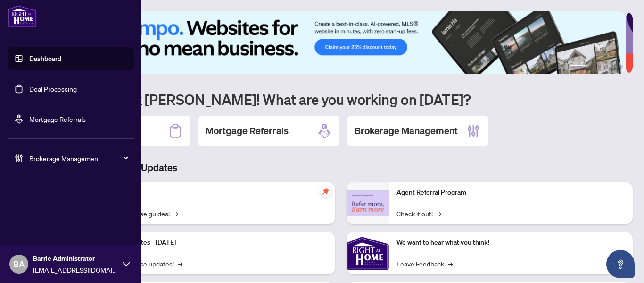 This screenshot has width=644, height=283. I want to click on span: BA, so click(19, 264).